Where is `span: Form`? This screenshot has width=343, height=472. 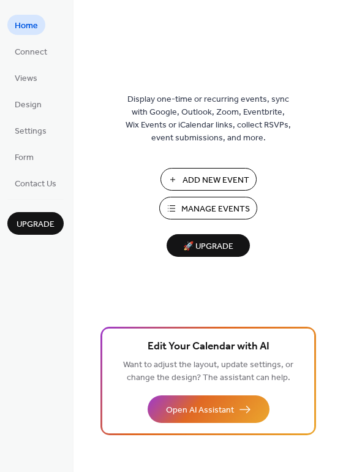 span: Form is located at coordinates (24, 157).